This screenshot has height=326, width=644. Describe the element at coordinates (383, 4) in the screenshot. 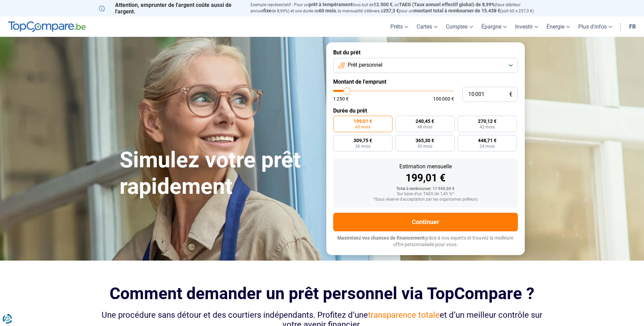

I see `span: 12.500 €` at that location.